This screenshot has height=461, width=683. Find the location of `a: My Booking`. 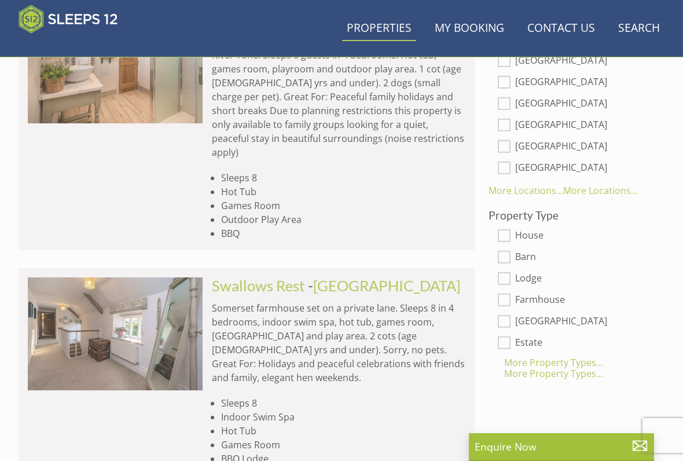

a: My Booking is located at coordinates (469, 28).